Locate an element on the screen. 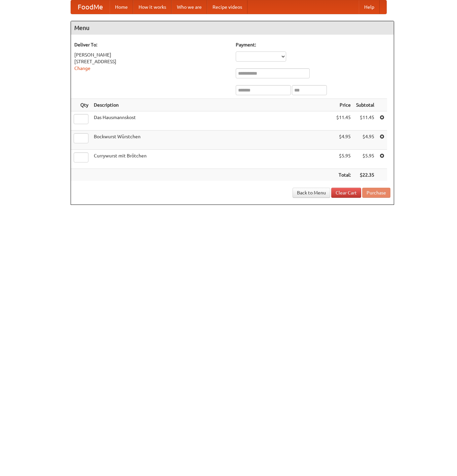 The width and height of the screenshot is (457, 476). a: Change is located at coordinates (82, 68).